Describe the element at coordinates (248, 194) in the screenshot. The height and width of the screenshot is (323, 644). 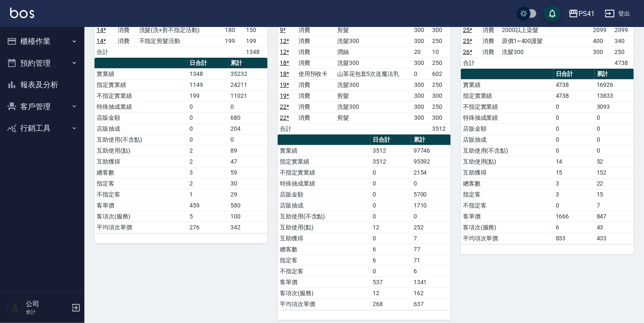
I see `td: 29` at that location.